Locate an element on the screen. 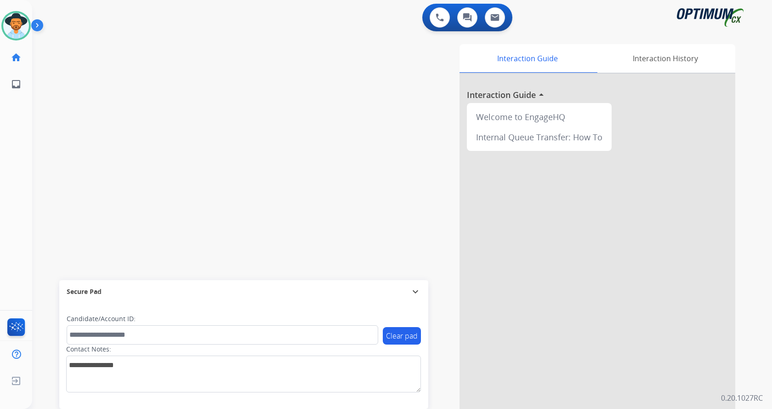 Image resolution: width=772 pixels, height=409 pixels. button: Clear pad is located at coordinates (402, 336).